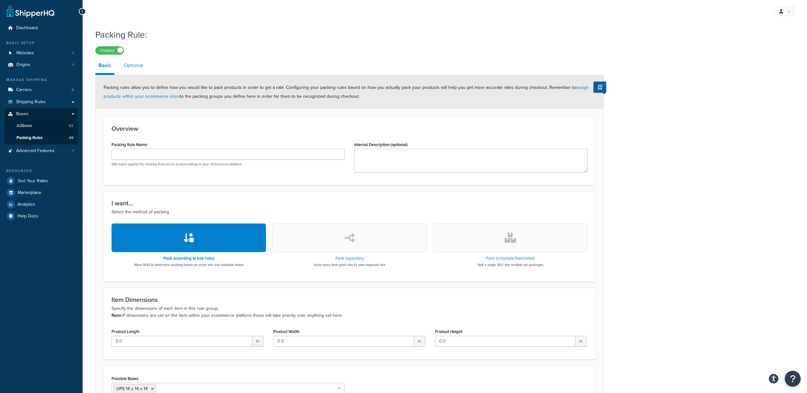 This screenshot has height=393, width=807. I want to click on span: Websites, so click(25, 53).